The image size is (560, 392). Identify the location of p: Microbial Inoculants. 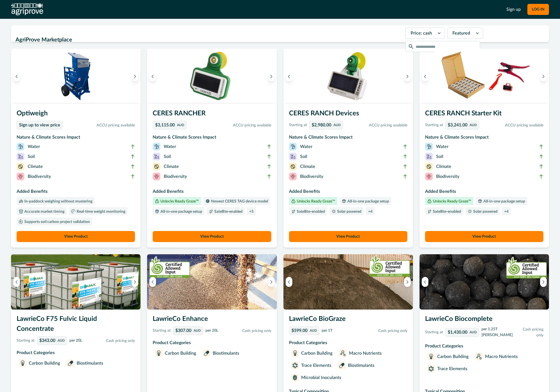
(321, 378).